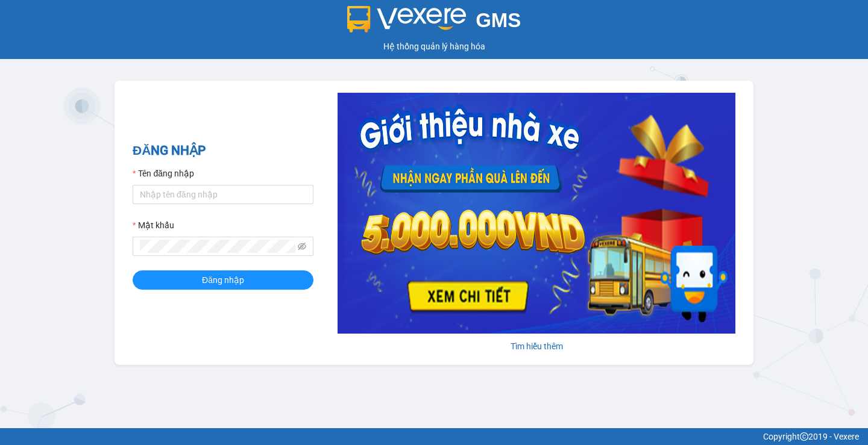 The width and height of the screenshot is (868, 445). I want to click on img: logo 2, so click(407, 19).